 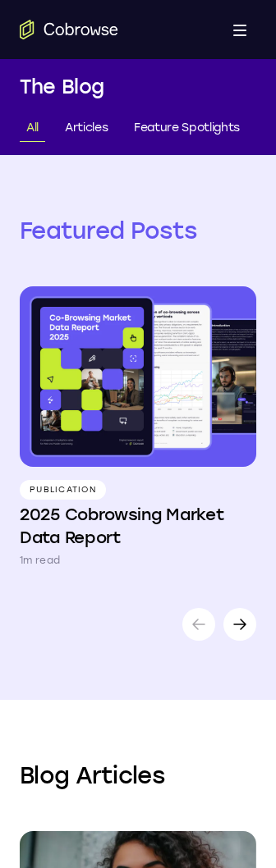 I want to click on a: Go to the home page, so click(x=69, y=29).